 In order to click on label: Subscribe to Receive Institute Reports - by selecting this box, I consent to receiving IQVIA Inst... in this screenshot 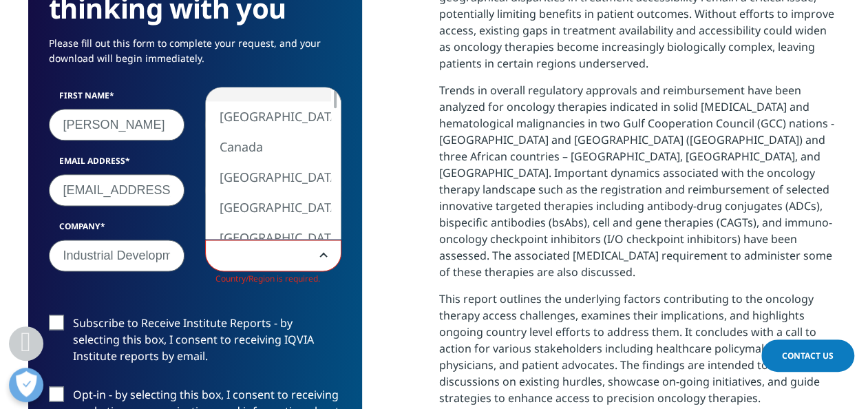, I will do `click(195, 343)`.